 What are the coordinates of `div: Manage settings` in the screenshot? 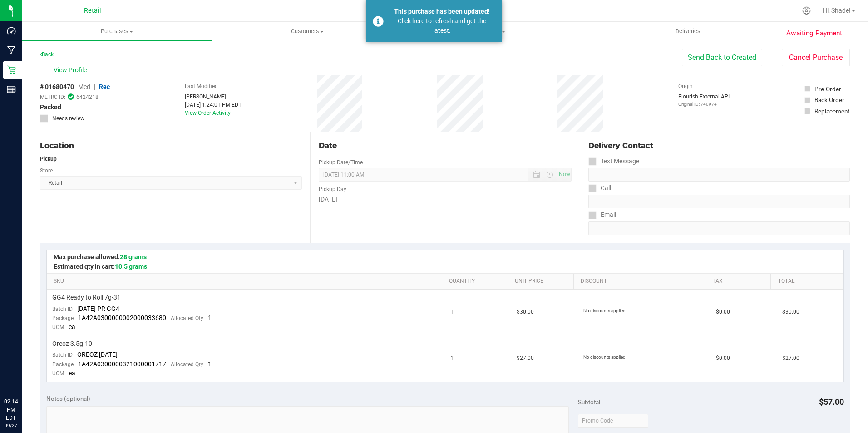 It's located at (807, 10).